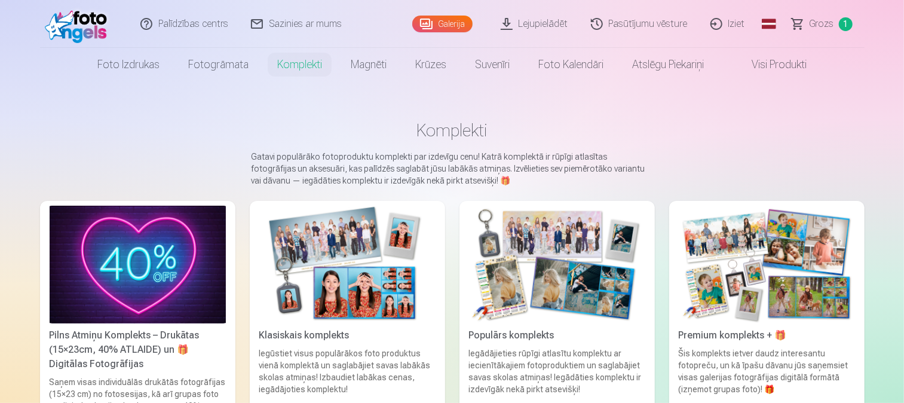 Image resolution: width=904 pixels, height=403 pixels. Describe the element at coordinates (571, 65) in the screenshot. I see `a: Foto kalendāri` at that location.